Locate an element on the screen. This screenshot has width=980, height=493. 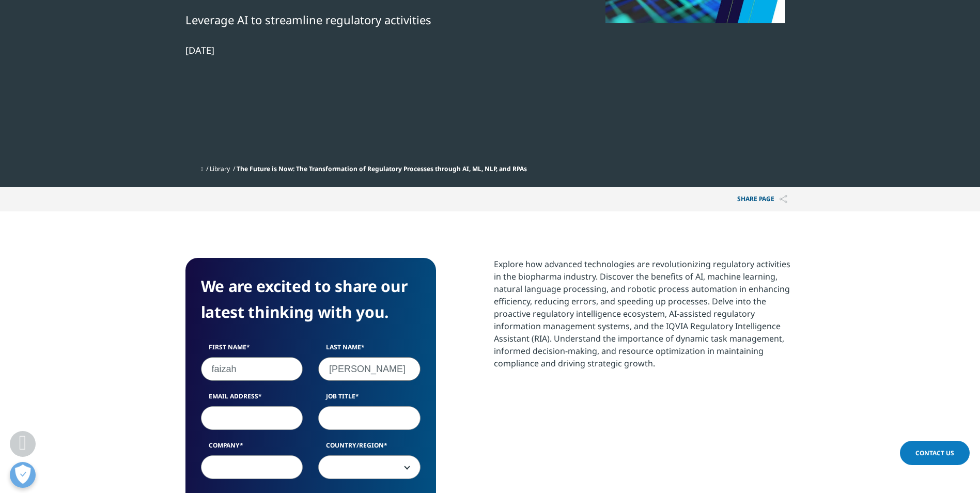
label: Company is located at coordinates (252, 448).